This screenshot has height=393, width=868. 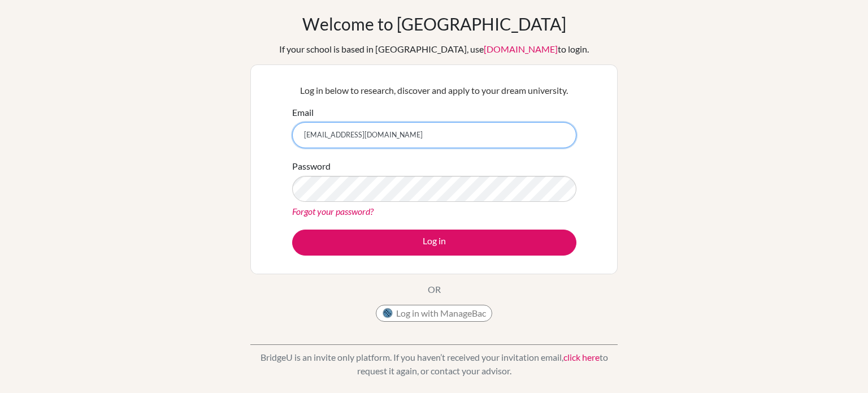 I want to click on p: Log in below to research, discover and apply to your dream university., so click(x=434, y=90).